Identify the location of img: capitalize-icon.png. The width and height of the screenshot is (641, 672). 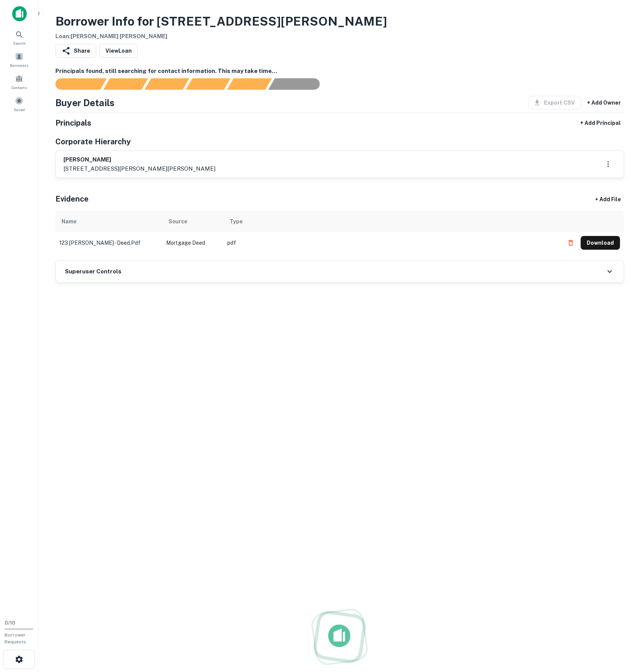
(20, 14).